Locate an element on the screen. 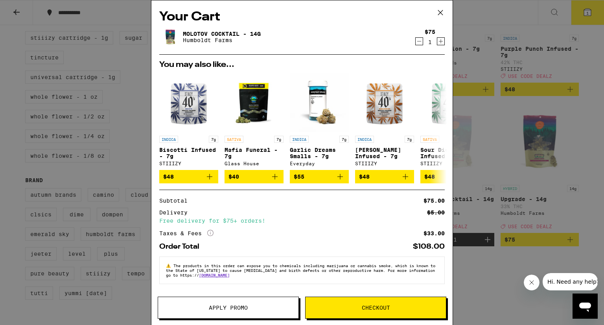 This screenshot has height=325, width=604. div: $108.00 is located at coordinates (429, 247).